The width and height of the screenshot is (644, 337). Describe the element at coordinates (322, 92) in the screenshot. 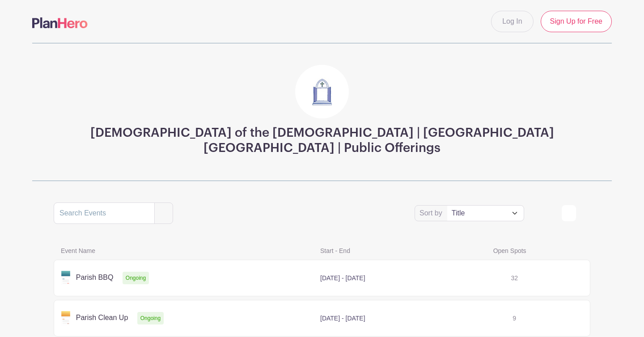

I see `img: Doors3.jpg` at that location.